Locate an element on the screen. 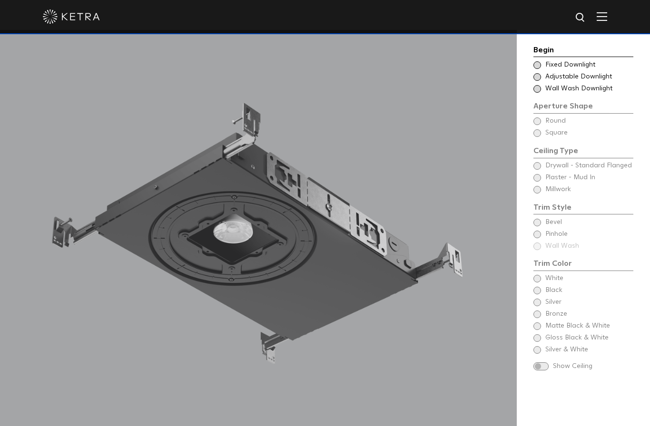 The height and width of the screenshot is (426, 650). img: Hamburger%20Nav.svg is located at coordinates (602, 16).